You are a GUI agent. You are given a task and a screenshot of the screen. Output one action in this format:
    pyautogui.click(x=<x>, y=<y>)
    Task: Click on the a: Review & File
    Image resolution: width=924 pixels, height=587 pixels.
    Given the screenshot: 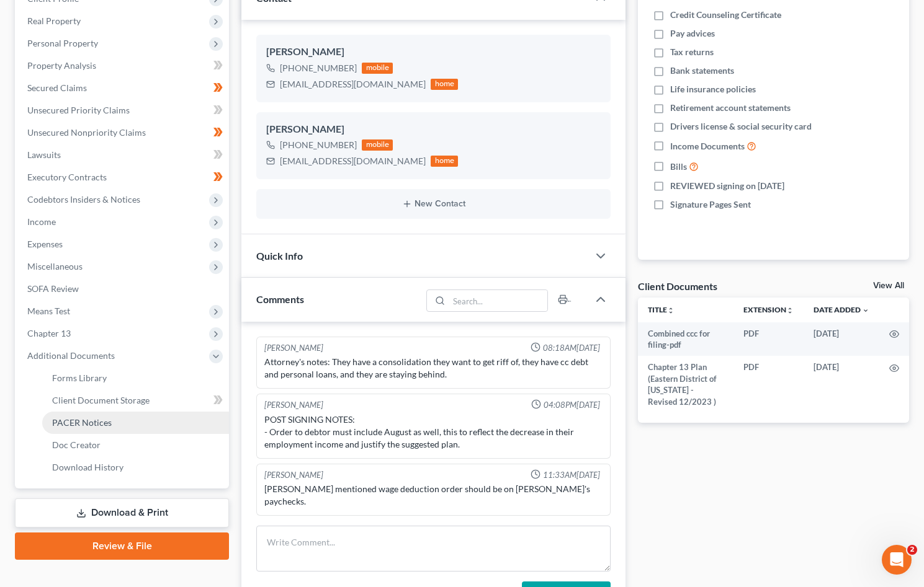 What is the action you would take?
    pyautogui.click(x=121, y=546)
    